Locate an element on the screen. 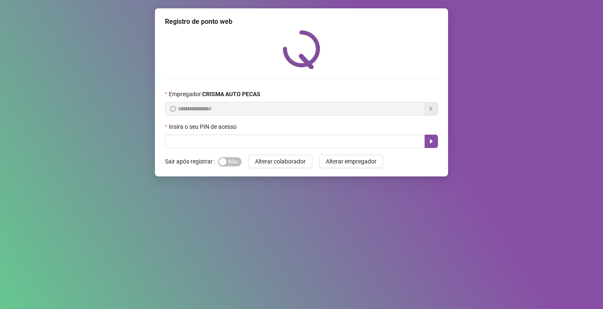 The width and height of the screenshot is (603, 309). span: info-circle is located at coordinates (173, 109).